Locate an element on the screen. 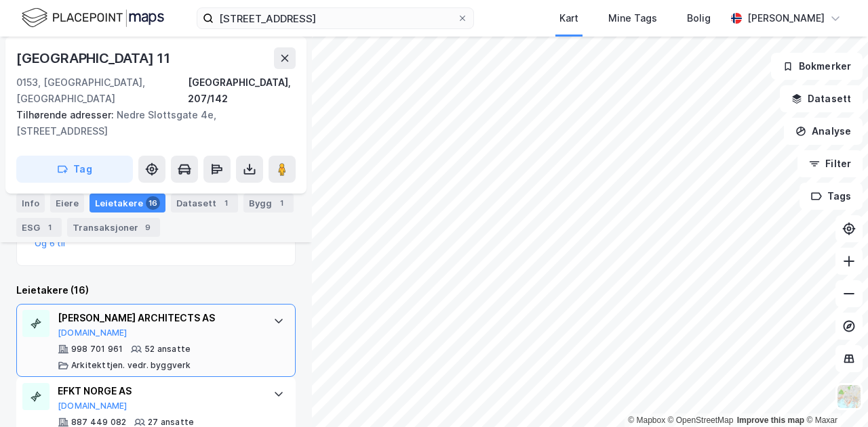 The width and height of the screenshot is (868, 427). div: Kart is located at coordinates (568, 18).